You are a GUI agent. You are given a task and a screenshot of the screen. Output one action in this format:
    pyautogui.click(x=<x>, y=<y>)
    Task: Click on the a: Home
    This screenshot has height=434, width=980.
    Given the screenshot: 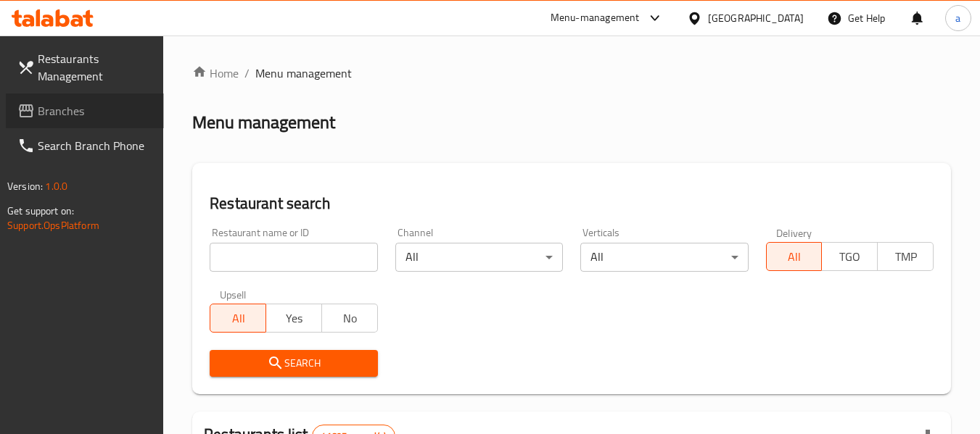 What is the action you would take?
    pyautogui.click(x=215, y=73)
    